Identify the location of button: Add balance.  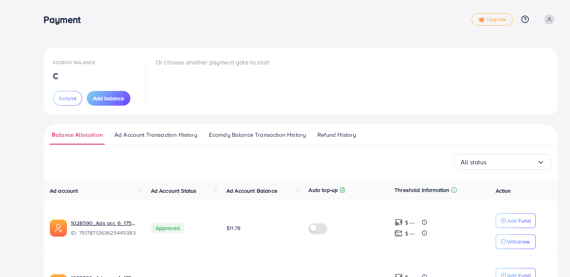
(109, 98).